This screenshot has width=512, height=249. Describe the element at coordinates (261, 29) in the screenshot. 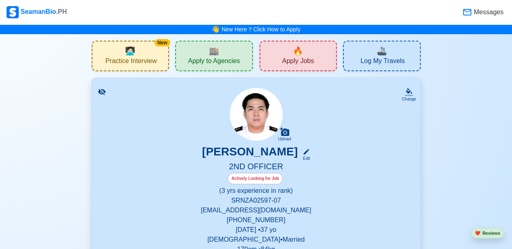

I see `a: New Here ? Click How to Apply` at that location.